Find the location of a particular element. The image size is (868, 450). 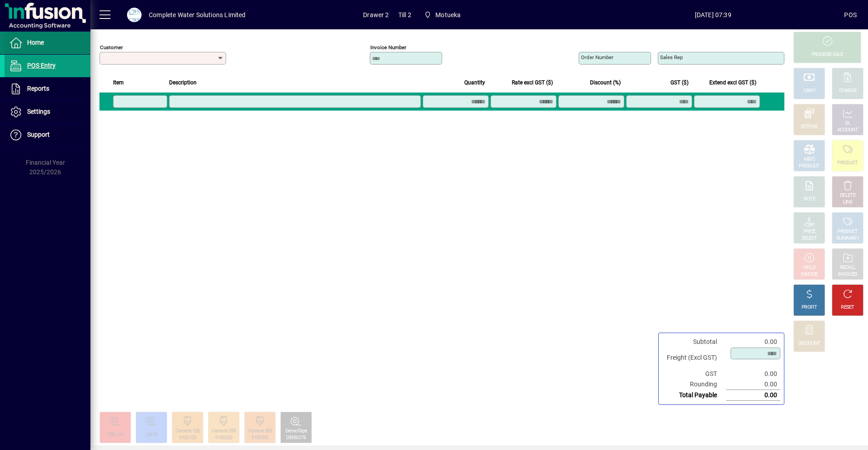

a: Settings is located at coordinates (48, 112).